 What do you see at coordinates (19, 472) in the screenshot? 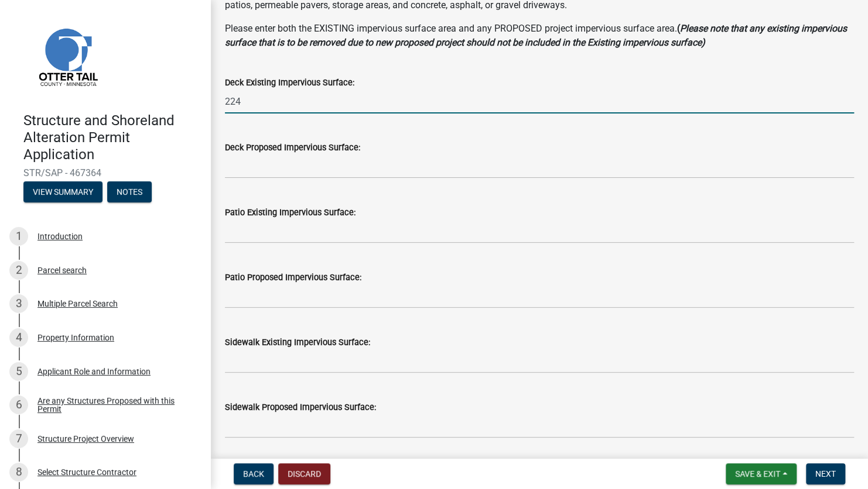
I see `div: 8` at bounding box center [19, 472].